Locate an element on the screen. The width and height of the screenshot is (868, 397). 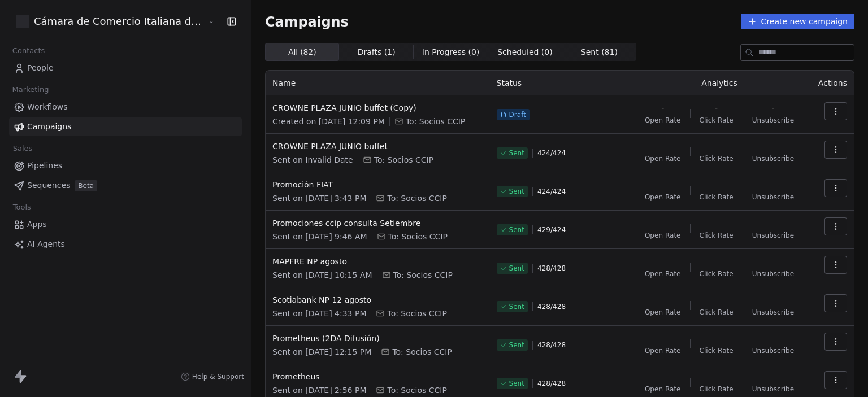
span: Promoción FIAT is located at coordinates (377, 185).